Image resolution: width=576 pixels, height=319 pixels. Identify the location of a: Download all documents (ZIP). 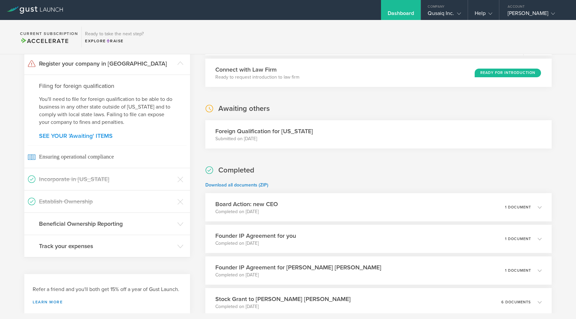
(237, 185).